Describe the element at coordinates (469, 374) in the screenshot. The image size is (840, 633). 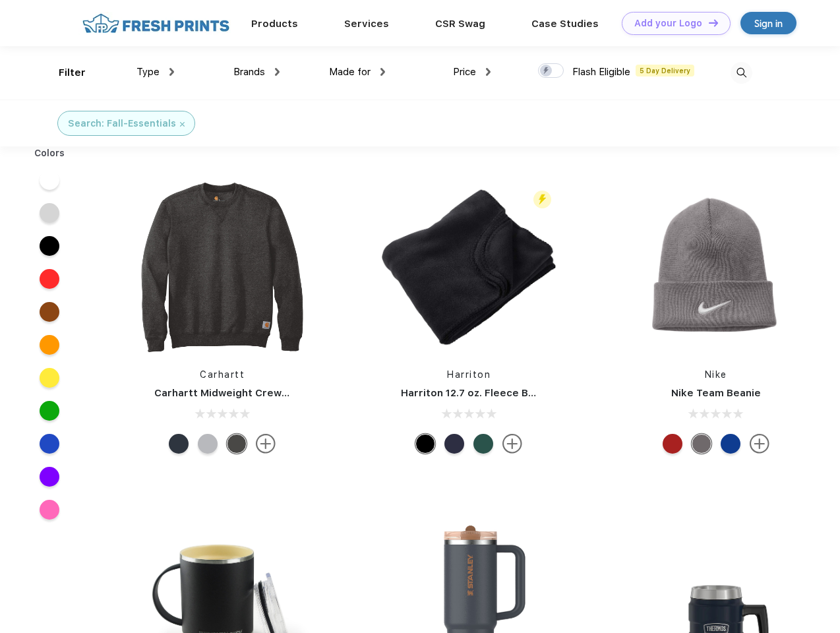
I see `a: Harriton` at that location.